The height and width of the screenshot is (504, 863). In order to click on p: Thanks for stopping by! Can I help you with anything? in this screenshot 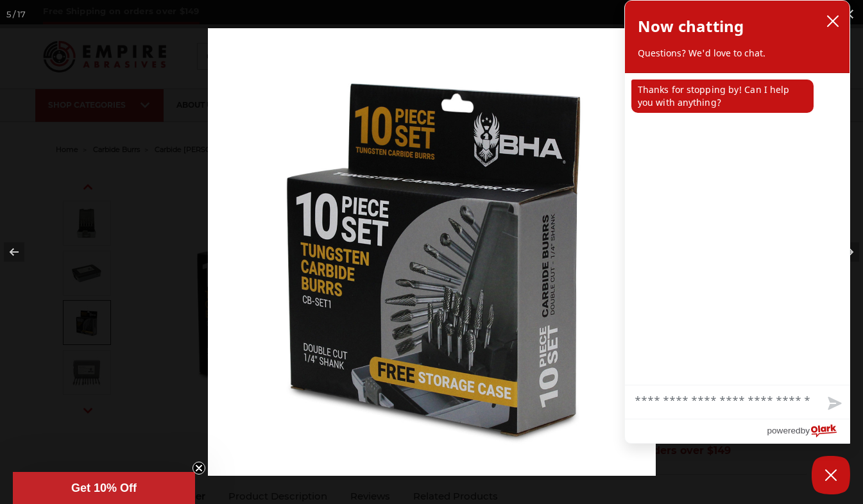, I will do `click(722, 96)`.